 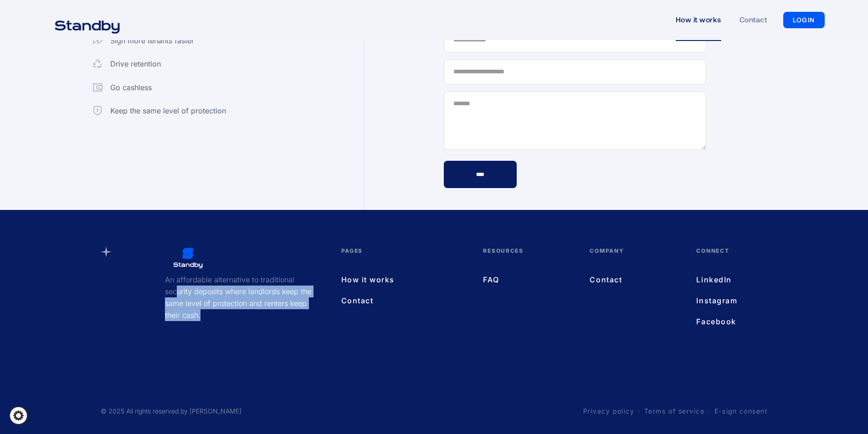 What do you see at coordinates (168, 111) in the screenshot?
I see `div: Keep the same level of protection` at bounding box center [168, 111].